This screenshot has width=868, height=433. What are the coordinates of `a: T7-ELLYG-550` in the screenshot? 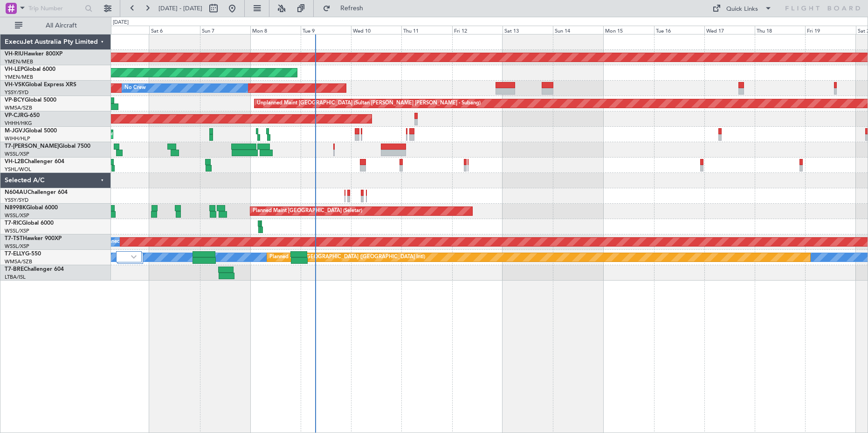 It's located at (23, 254).